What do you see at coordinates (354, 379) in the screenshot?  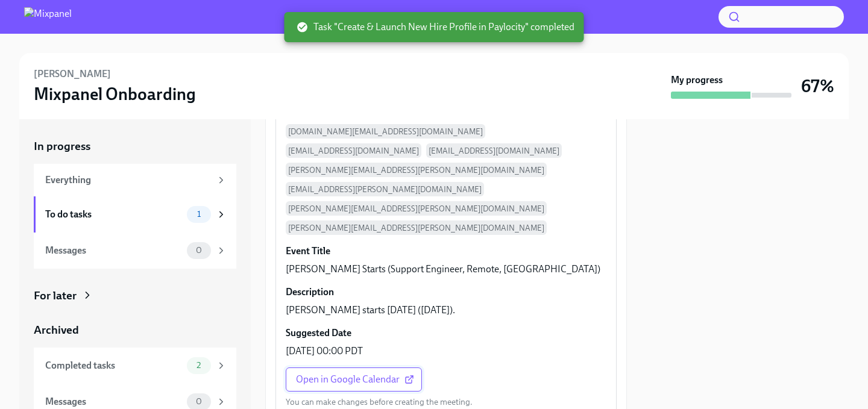 I see `a: Open in Google Calendar` at bounding box center [354, 379].